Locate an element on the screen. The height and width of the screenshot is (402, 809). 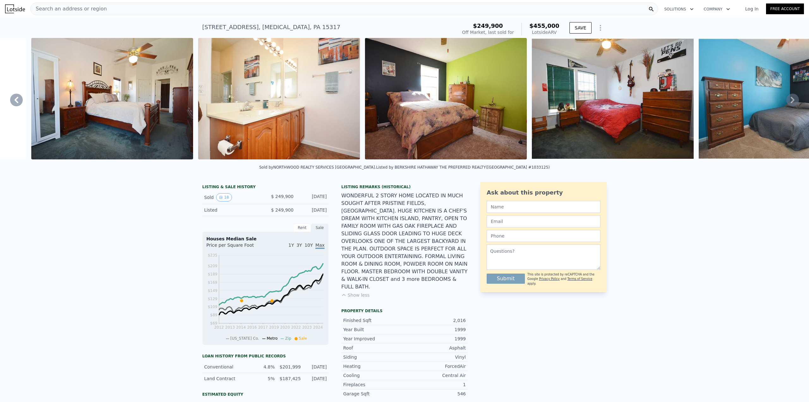
button: Show Options is located at coordinates (600, 28).